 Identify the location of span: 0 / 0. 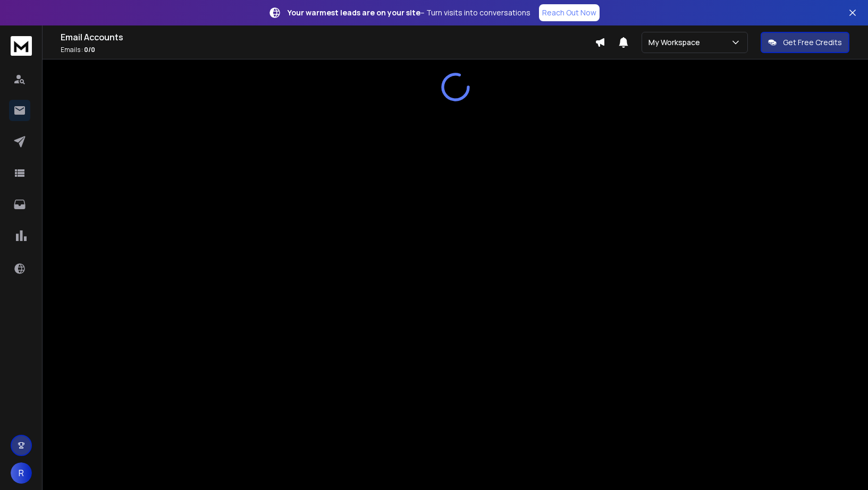
(90, 49).